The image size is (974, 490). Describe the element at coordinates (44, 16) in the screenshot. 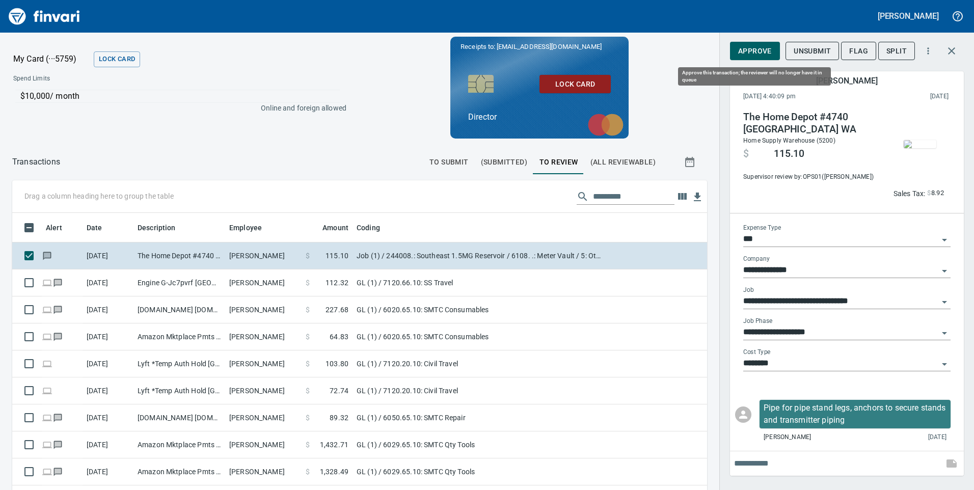

I see `a: Finvari` at that location.